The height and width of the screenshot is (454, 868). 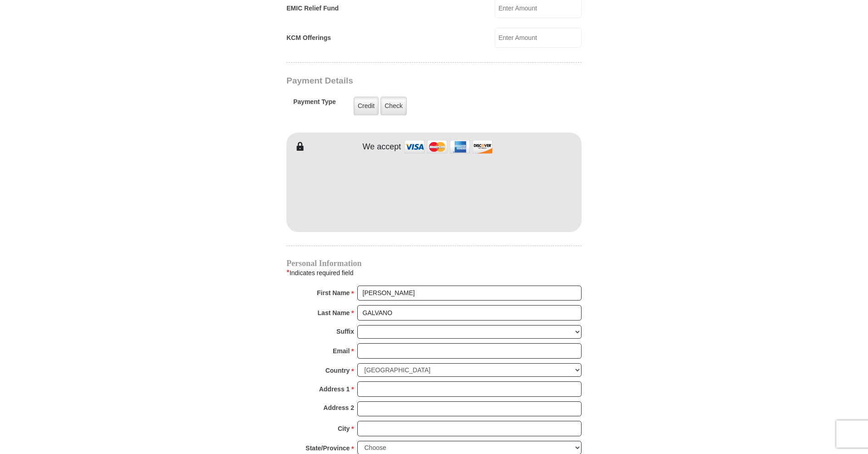 I want to click on label: Credit, so click(x=366, y=106).